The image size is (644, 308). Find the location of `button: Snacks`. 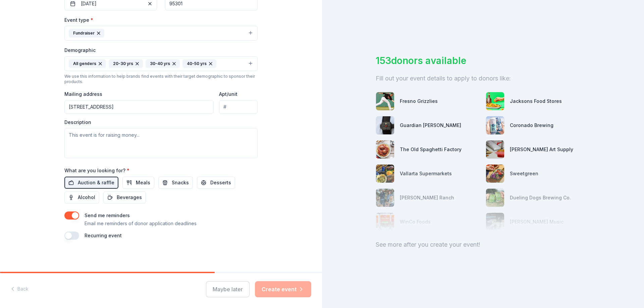

button: Snacks is located at coordinates (175, 183).